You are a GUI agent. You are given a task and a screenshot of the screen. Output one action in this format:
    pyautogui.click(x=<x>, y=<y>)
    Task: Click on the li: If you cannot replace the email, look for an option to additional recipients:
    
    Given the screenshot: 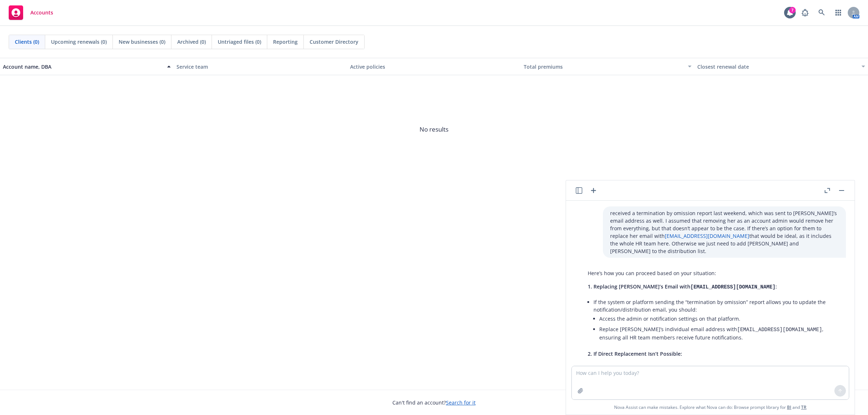 What is the action you would take?
    pyautogui.click(x=716, y=387)
    